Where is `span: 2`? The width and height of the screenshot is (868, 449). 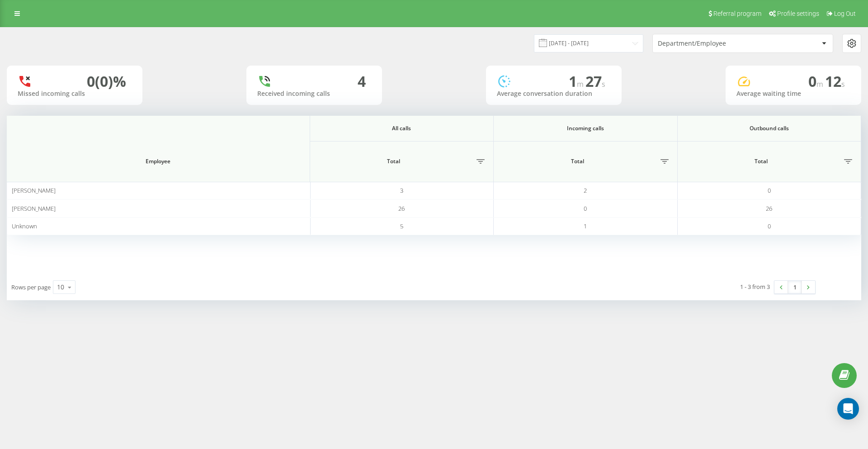 span: 2 is located at coordinates (585, 190).